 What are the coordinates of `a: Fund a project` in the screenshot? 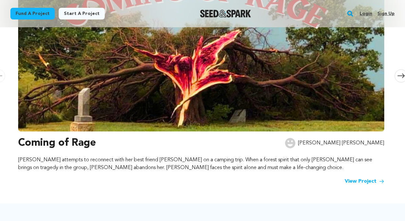 It's located at (32, 14).